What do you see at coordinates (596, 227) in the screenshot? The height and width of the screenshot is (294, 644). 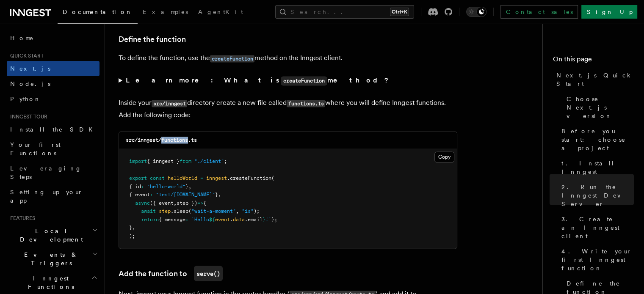 I see `a: 3. Create an Inngest client` at bounding box center [596, 227].